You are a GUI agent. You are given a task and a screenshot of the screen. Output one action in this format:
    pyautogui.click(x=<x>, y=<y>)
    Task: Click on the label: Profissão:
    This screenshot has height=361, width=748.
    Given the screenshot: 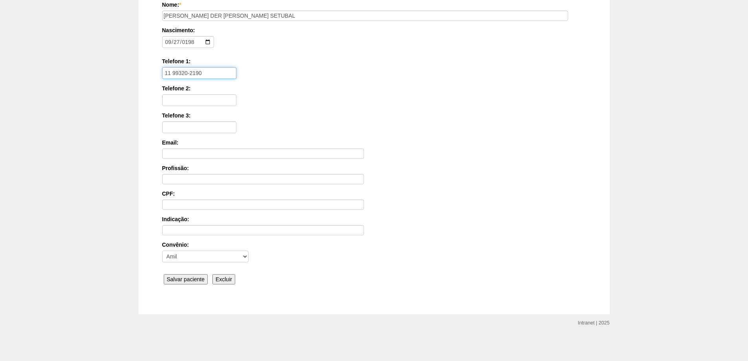 What is the action you would take?
    pyautogui.click(x=374, y=168)
    